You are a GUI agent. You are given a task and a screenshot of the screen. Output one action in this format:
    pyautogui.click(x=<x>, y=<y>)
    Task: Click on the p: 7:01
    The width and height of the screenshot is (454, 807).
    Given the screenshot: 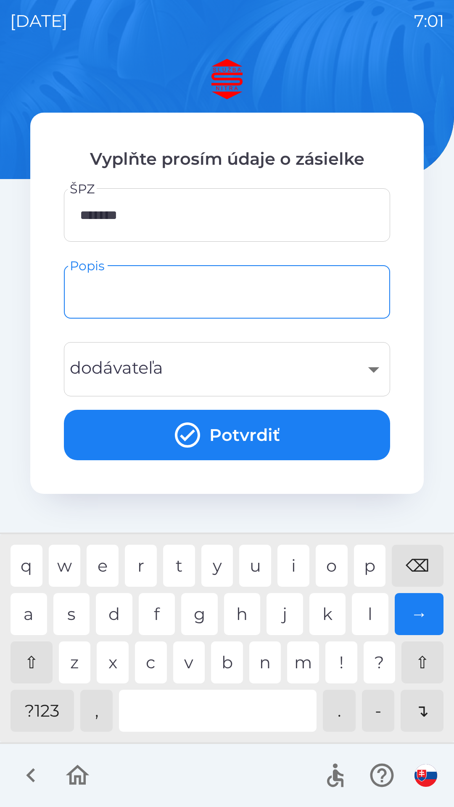 What is the action you would take?
    pyautogui.click(x=429, y=21)
    